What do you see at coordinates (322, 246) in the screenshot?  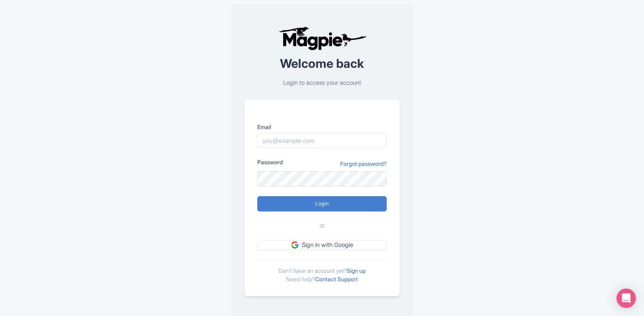 I see `a: Sign in with Google` at bounding box center [322, 246].